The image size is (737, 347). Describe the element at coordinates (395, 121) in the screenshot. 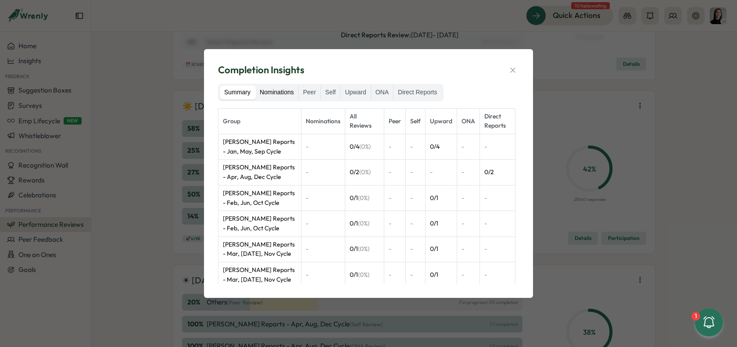

I see `th: Peer` at that location.